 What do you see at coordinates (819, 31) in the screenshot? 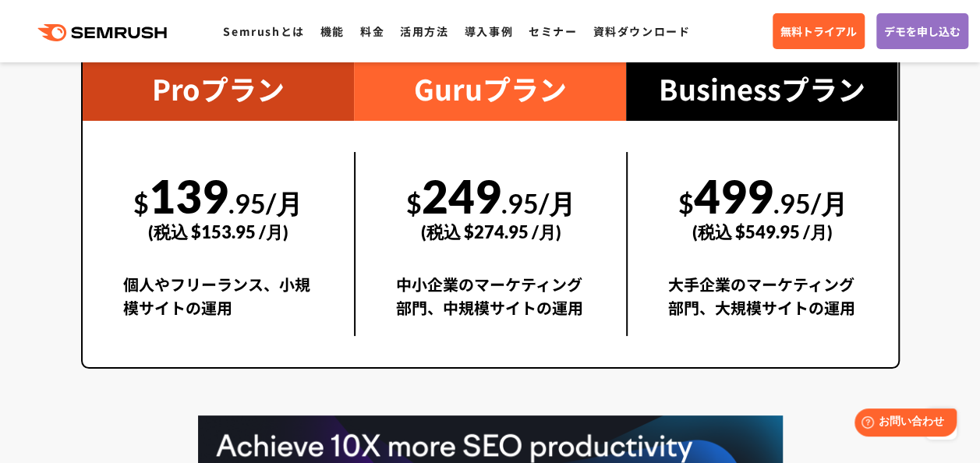
I see `span: 無料トライアル` at bounding box center [819, 31].